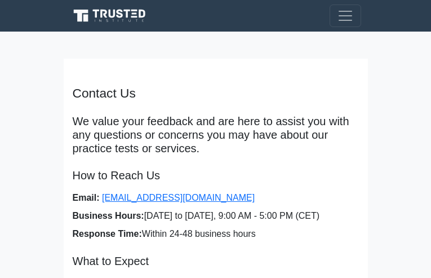 The height and width of the screenshot is (278, 431). Describe the element at coordinates (216, 175) in the screenshot. I see `h5: How to Reach Us` at that location.